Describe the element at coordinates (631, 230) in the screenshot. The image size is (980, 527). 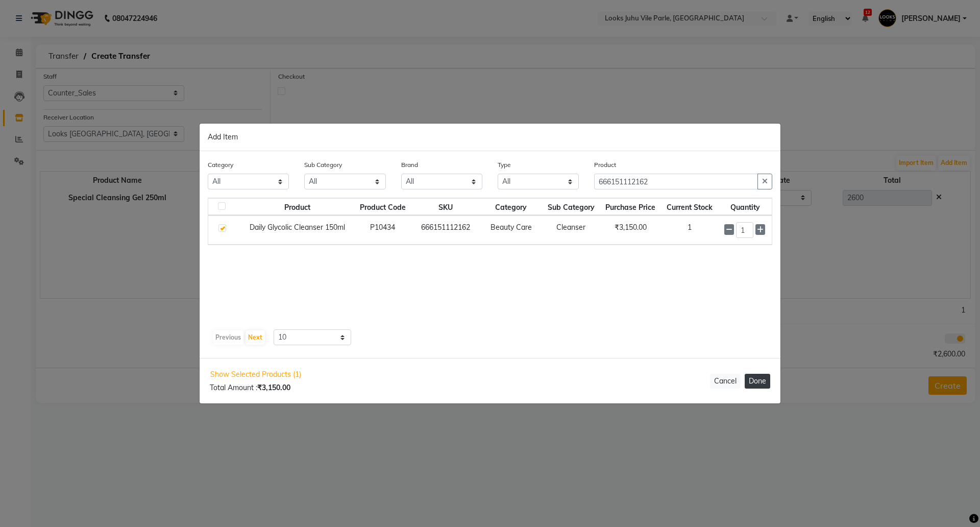
I see `td: ₹3,150.00` at that location.